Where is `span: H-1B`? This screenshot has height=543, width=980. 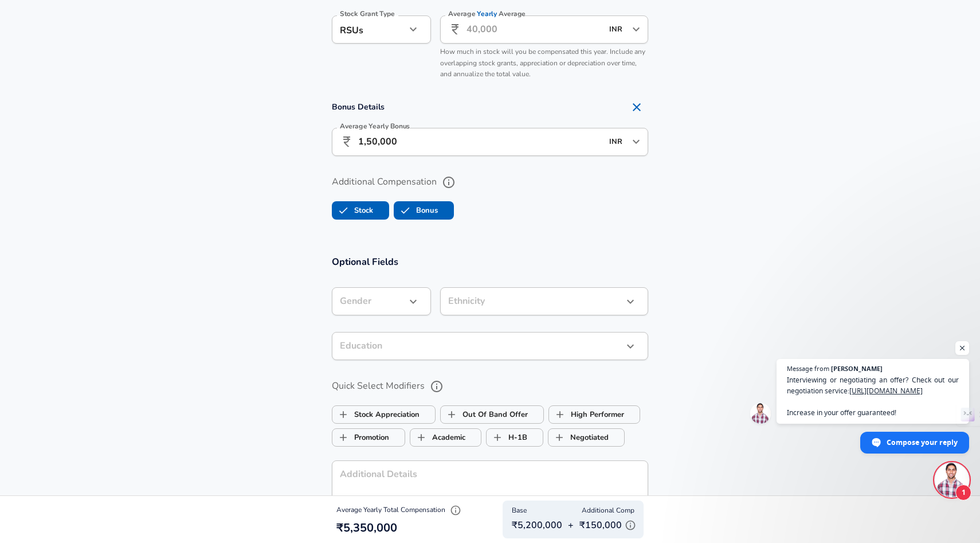
span: H-1B is located at coordinates (497, 437).